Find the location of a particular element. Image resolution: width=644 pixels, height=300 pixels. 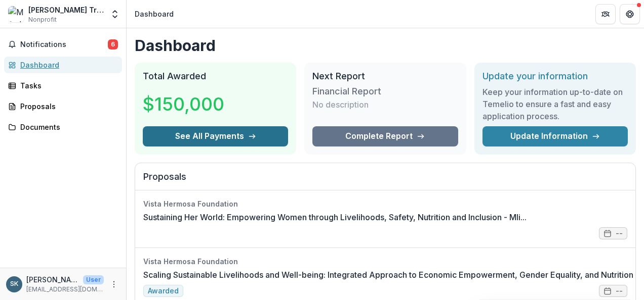

span: 6 is located at coordinates (113, 44).